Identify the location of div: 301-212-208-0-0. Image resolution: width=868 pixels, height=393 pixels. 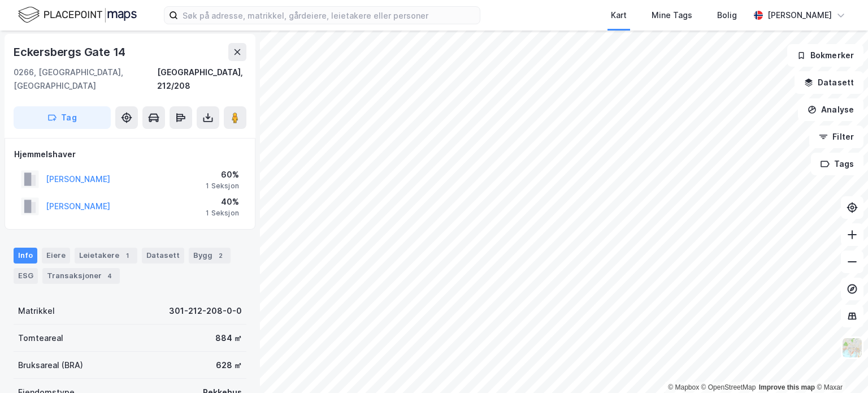
(205, 311).